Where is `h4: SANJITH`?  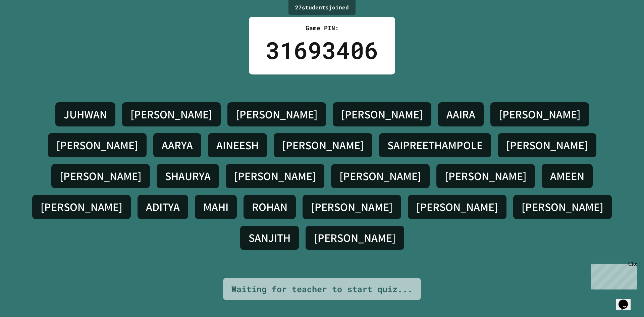 h4: SANJITH is located at coordinates (270, 237).